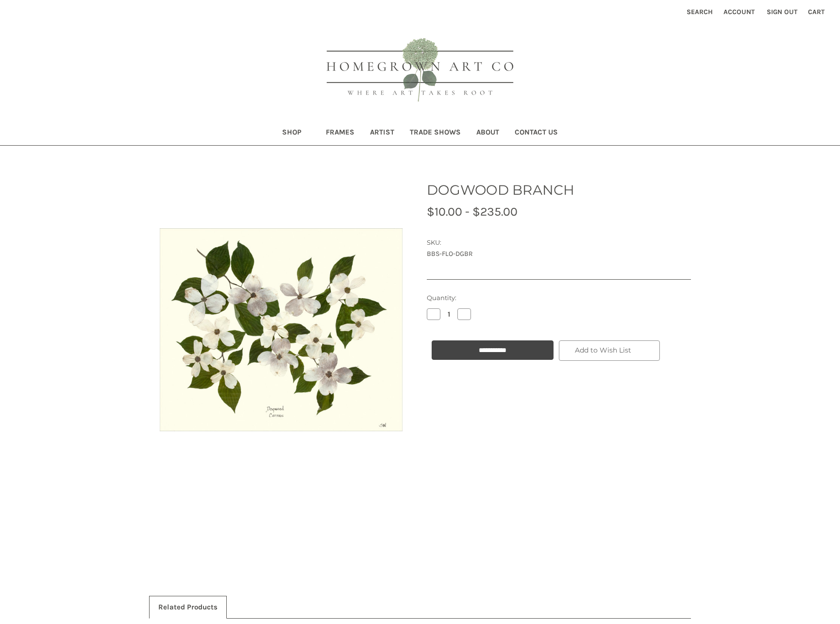 The width and height of the screenshot is (840, 624). I want to click on a: Related Products, so click(188, 607).